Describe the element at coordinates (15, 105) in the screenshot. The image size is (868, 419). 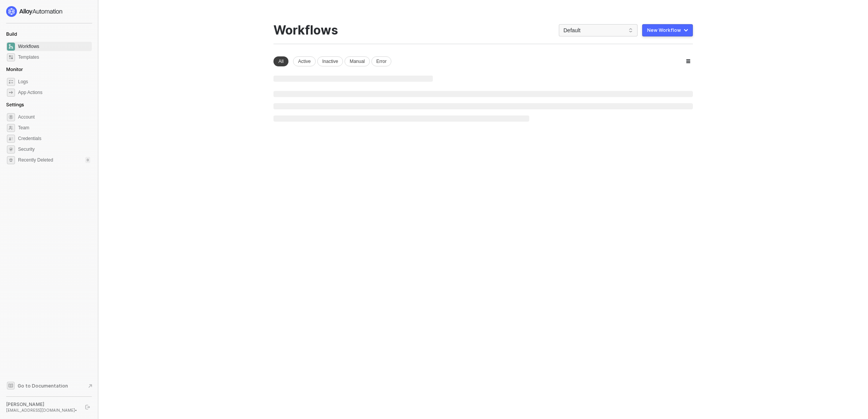
I see `span: Settings` at that location.